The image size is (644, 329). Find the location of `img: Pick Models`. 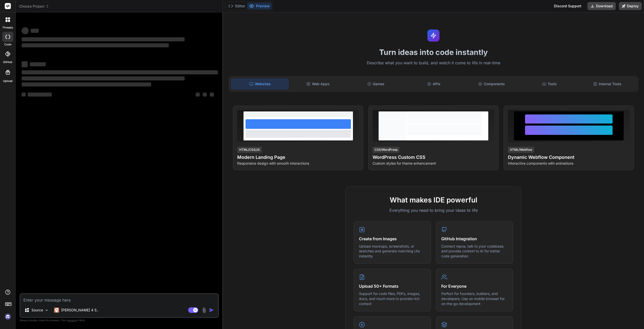

img: Pick Models is located at coordinates (46, 310).